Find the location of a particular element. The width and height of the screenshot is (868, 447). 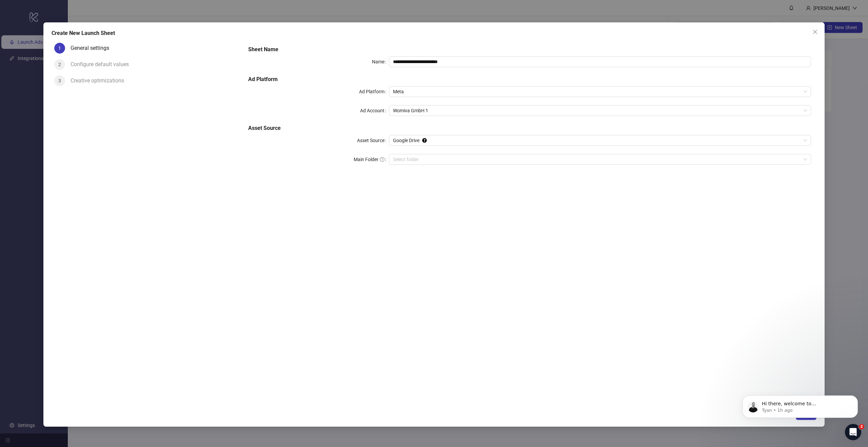

span: 3 is located at coordinates (59, 80).